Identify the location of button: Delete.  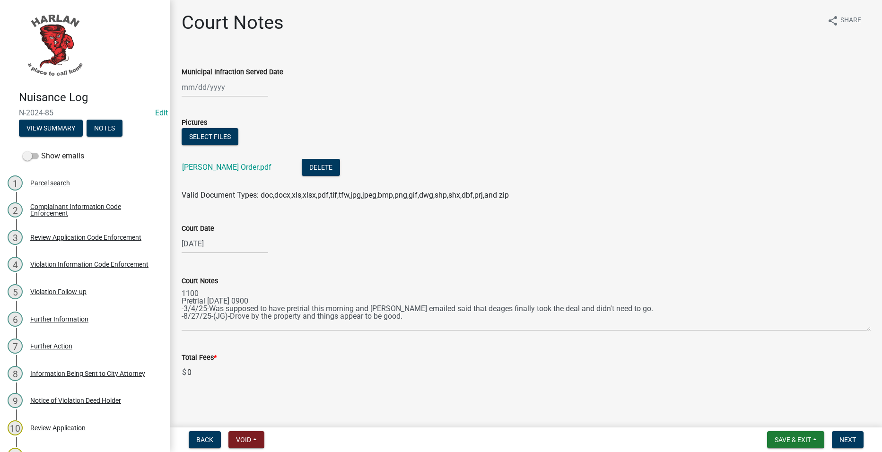
(321, 167).